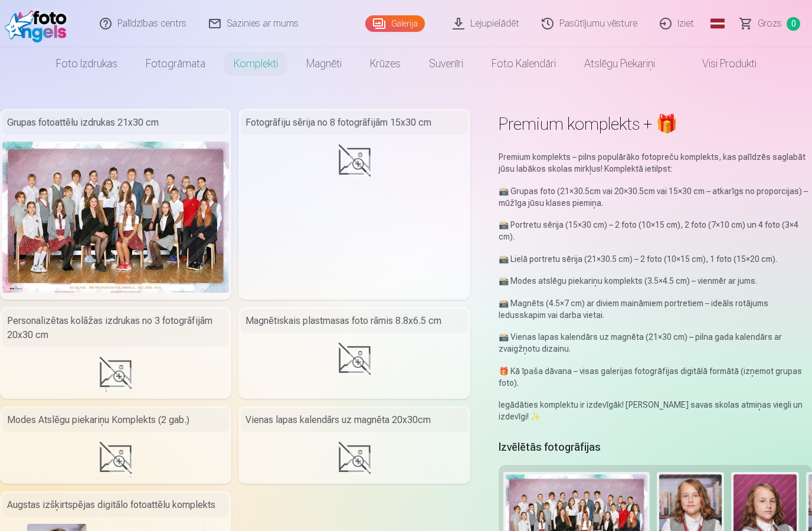 The width and height of the screenshot is (812, 531). Describe the element at coordinates (769, 23) in the screenshot. I see `span: Grozs` at that location.